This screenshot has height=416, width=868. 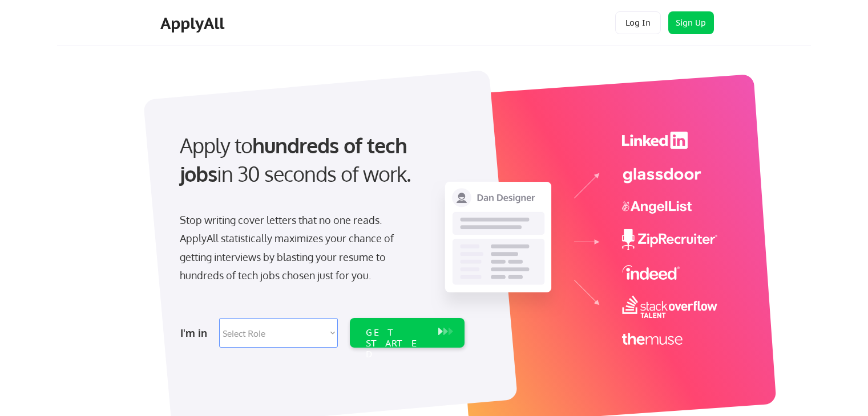 What do you see at coordinates (296, 159) in the screenshot?
I see `strong: hundreds of tech jobs` at bounding box center [296, 159].